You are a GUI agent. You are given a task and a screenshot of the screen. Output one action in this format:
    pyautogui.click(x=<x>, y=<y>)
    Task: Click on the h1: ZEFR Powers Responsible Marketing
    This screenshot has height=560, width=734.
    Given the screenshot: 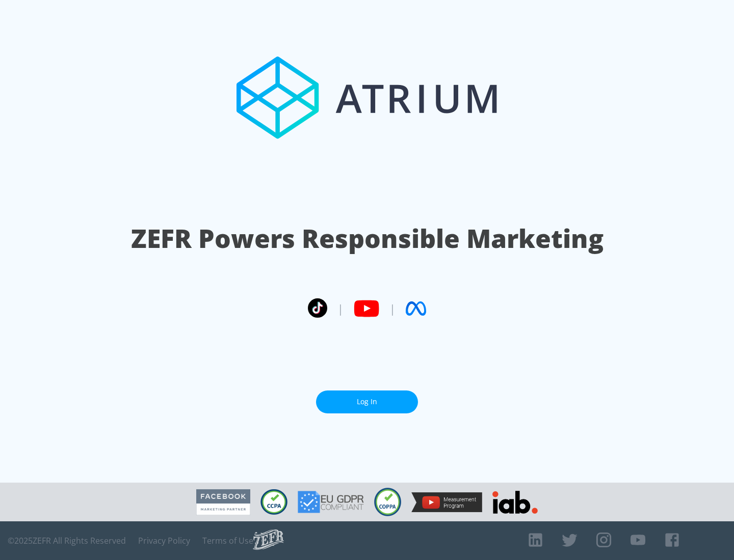 What is the action you would take?
    pyautogui.click(x=367, y=239)
    